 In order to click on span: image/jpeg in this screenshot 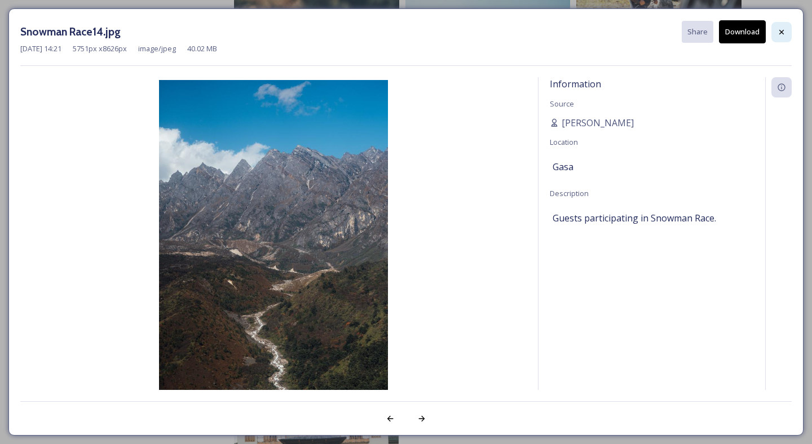, I will do `click(157, 48)`.